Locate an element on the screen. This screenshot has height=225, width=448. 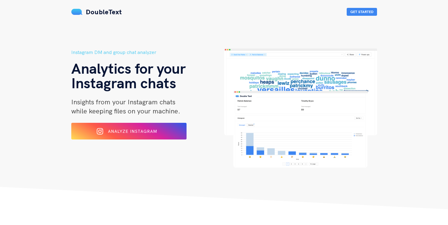
span: Analyze Instagram is located at coordinates (133, 131).